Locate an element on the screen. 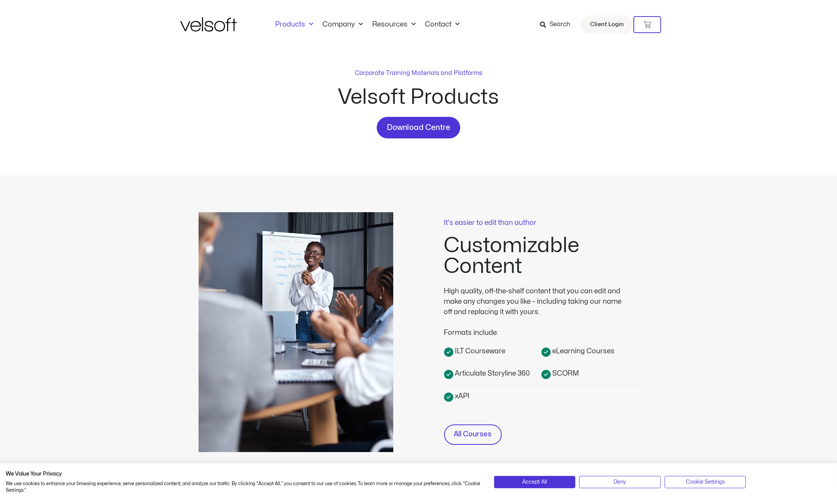 The height and width of the screenshot is (504, 837). h2: Velsoft Products is located at coordinates (418, 97).